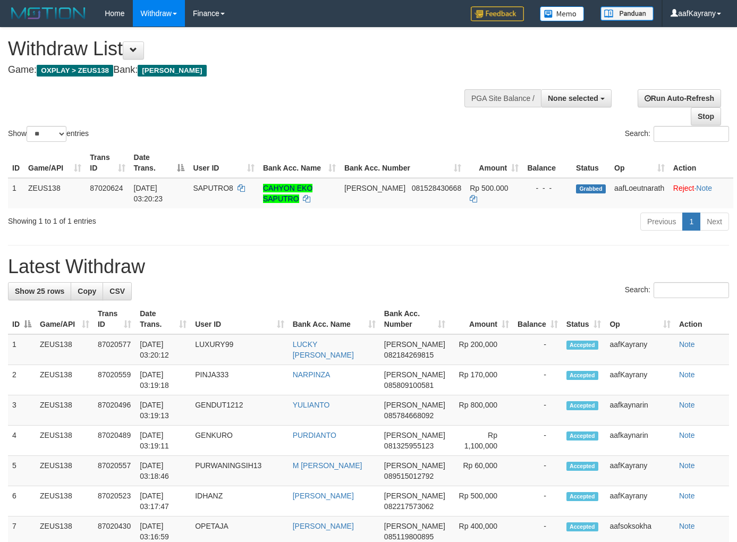  Describe the element at coordinates (22, 319) in the screenshot. I see `th: ID: activate to sort column descending` at that location.